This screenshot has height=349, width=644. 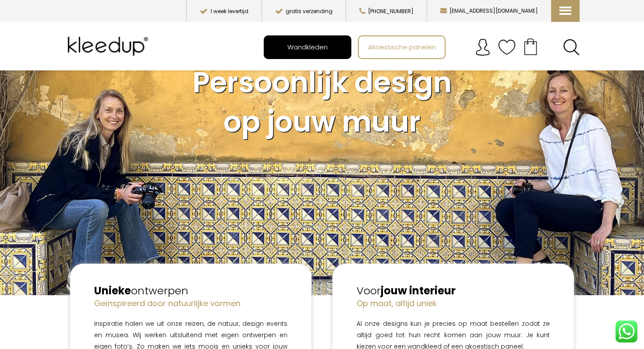 What do you see at coordinates (190, 303) in the screenshot?
I see `h4: Geïnspireerd door natuurlijke vormen` at bounding box center [190, 303].